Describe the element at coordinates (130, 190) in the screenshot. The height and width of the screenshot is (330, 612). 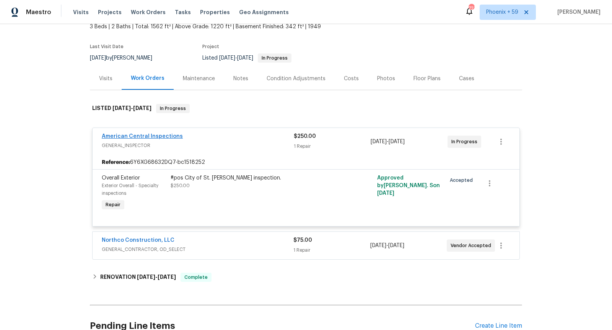
I see `span: Exterior Overall - Specialty inspections` at that location.